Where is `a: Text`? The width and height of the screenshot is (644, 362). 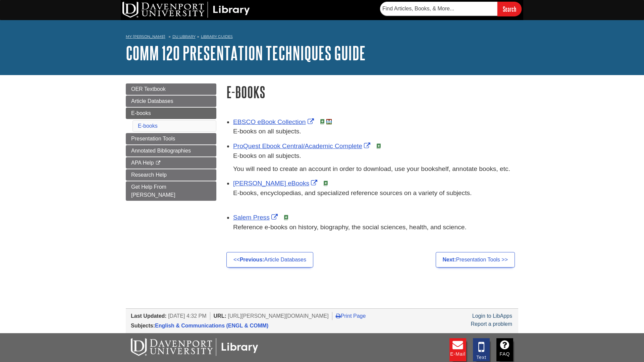
a: Text is located at coordinates (481, 350).